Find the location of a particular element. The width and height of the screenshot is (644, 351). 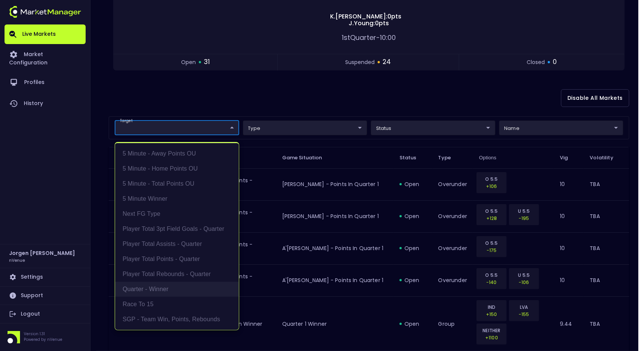

li: Player Total 3pt Field Goals - Quarter is located at coordinates (177, 229).